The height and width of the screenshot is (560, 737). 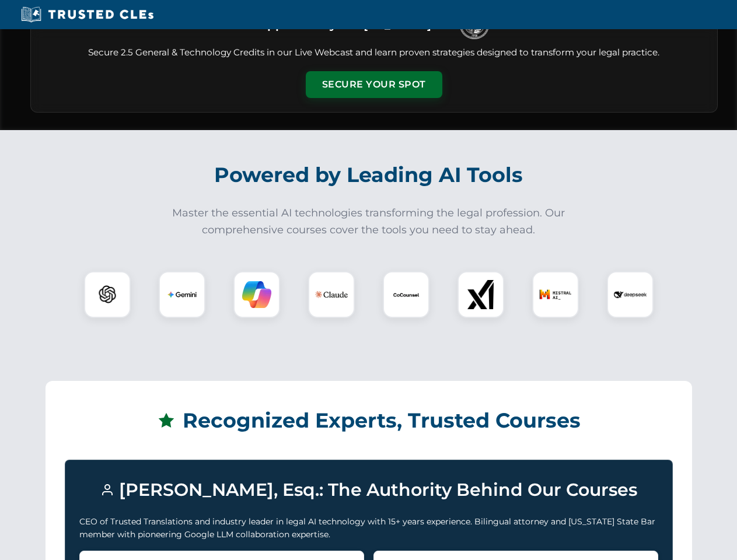 What do you see at coordinates (407, 295) in the screenshot?
I see `img: CoCounsel Logo` at bounding box center [407, 295].